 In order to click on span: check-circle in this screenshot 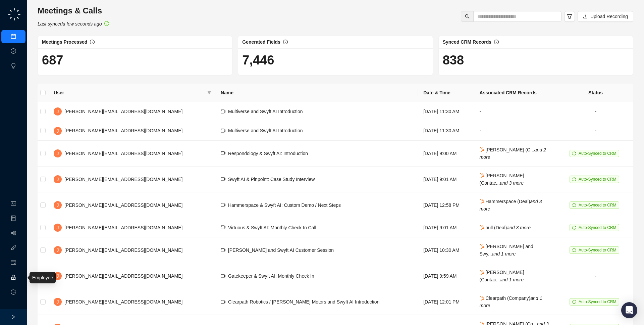, I will do `click(107, 24)`.